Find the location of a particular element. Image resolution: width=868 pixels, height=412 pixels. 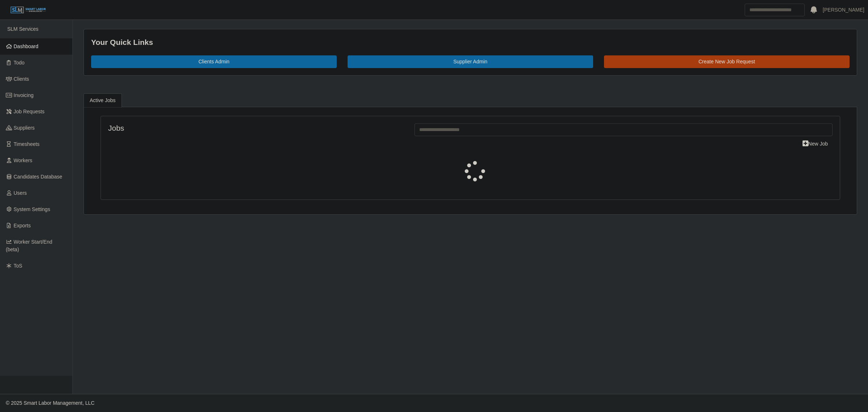

div: Your Quick Links is located at coordinates (470, 42).